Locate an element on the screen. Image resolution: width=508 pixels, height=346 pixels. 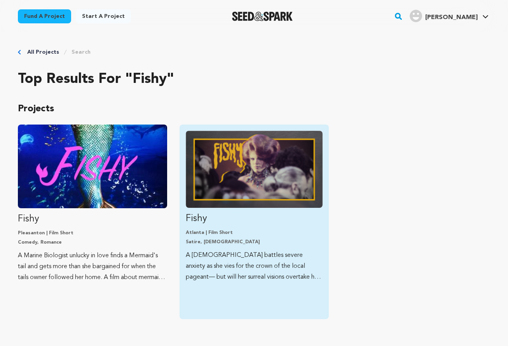
h2: Top results for "fishy" is located at coordinates (254, 79).